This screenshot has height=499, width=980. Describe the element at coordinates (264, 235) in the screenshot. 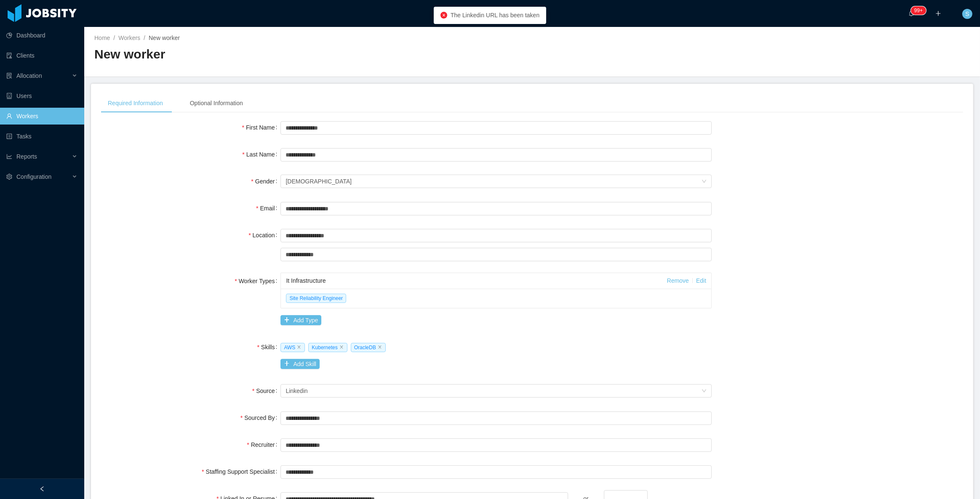

I see `label: Location` at that location.